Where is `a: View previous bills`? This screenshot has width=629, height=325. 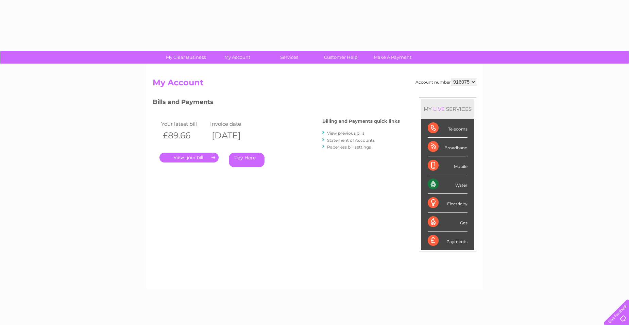
a: View previous bills is located at coordinates (346, 133).